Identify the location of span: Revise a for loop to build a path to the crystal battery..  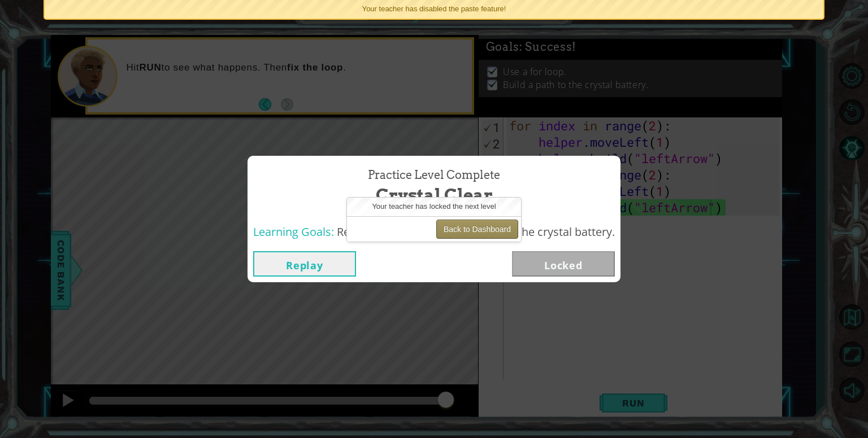
(476, 232).